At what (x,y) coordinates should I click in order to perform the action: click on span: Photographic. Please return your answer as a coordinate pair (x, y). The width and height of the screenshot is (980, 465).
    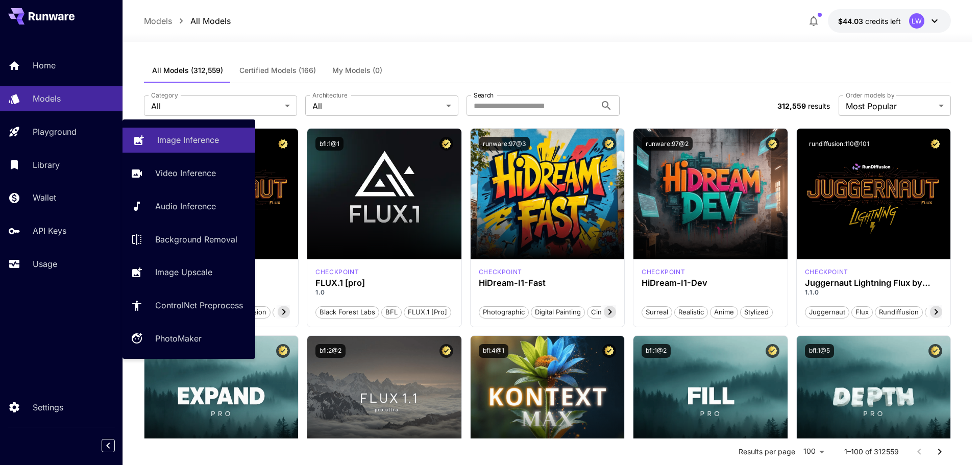
    Looking at the image, I should click on (504, 312).